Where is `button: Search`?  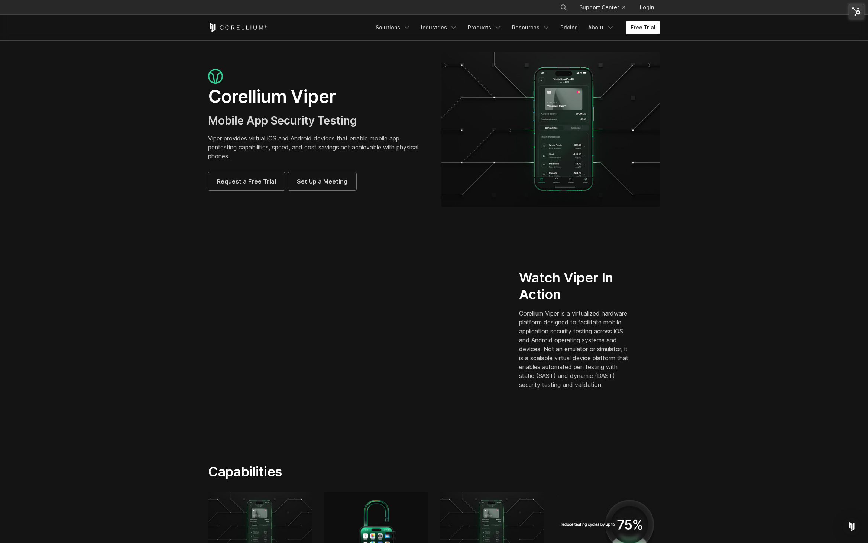
button: Search is located at coordinates (564, 7).